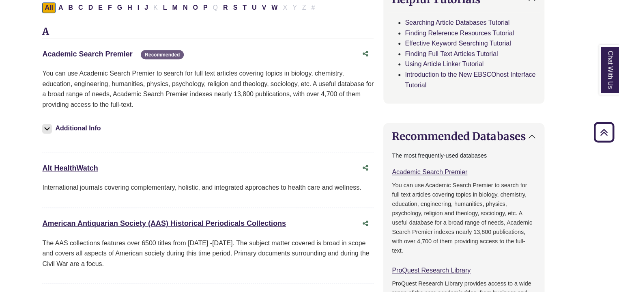 The width and height of the screenshot is (619, 292). What do you see at coordinates (146, 8) in the screenshot?
I see `button: Filter Results J` at bounding box center [146, 8].